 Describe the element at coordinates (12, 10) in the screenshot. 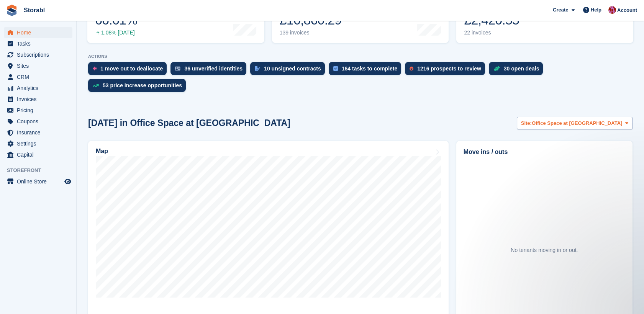

I see `img: stora-icon-8386f47178a22dfd0bd8f6a31ec36ba5ce8667c1dd55bd0f319d3a0aa187defe.svg` at that location.